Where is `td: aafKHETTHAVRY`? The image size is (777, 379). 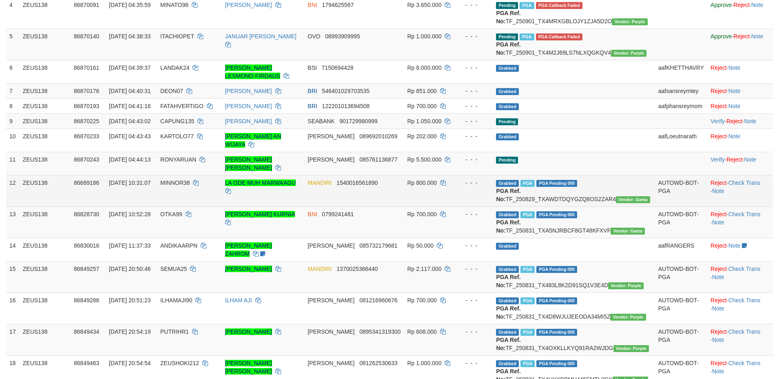
td: aafKHETTHAVRY is located at coordinates (681, 71).